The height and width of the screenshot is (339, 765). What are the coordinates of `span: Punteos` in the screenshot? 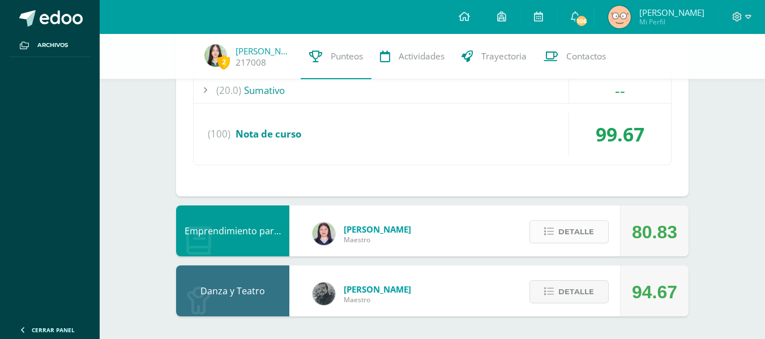 It's located at (347, 56).